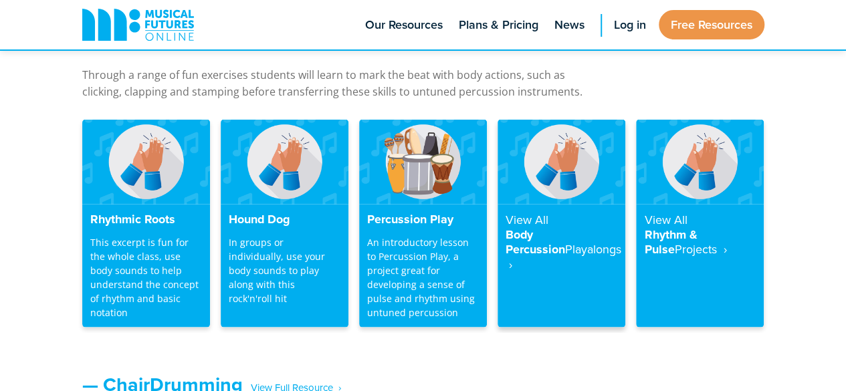 This screenshot has width=846, height=391. I want to click on p: In groups or individually, use your body sounds to play along with this rock'n'roll hit, so click(284, 270).